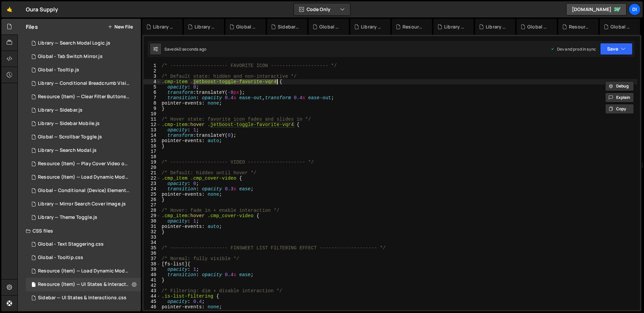 The image size is (644, 313). Describe the element at coordinates (84, 177) in the screenshot. I see `div: Resource (Item) — Load Dynamic Modal (AJAX).js` at that location.